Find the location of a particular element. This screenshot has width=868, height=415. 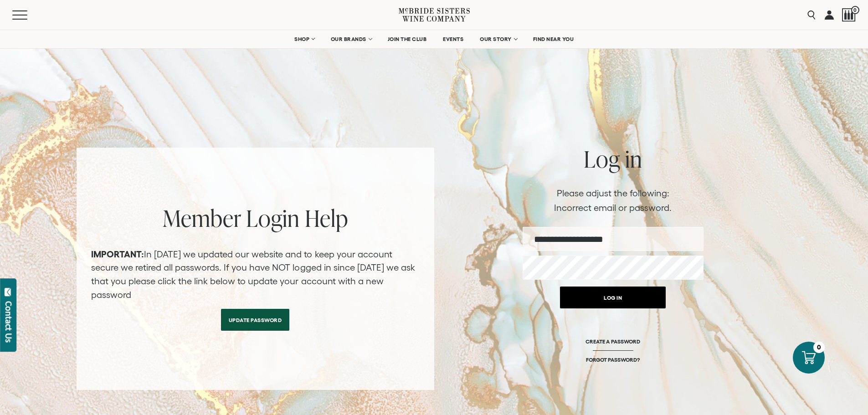

div: 0 is located at coordinates (819, 347).